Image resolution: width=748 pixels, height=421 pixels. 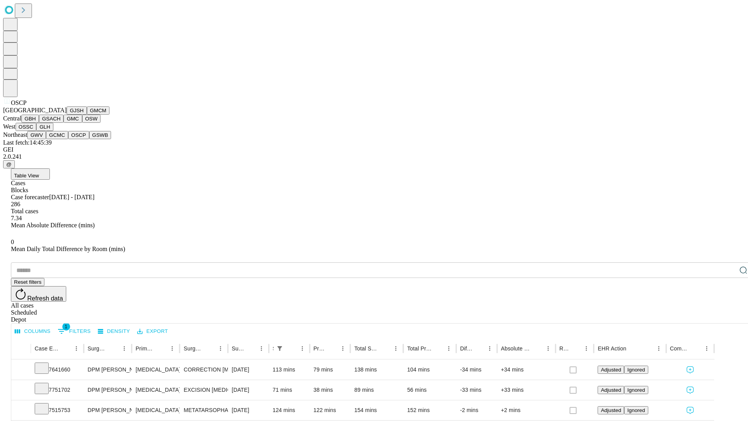 I want to click on button: Select columns, so click(x=33, y=331).